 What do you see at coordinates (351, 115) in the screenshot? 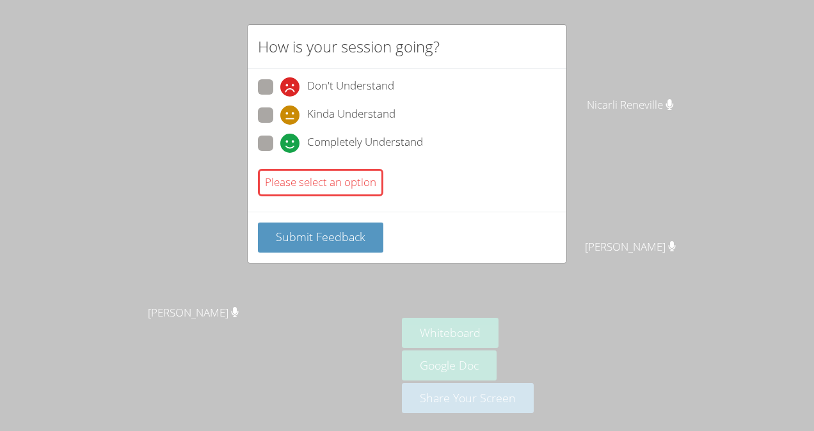
I see `span: Kinda Understand` at bounding box center [351, 115].